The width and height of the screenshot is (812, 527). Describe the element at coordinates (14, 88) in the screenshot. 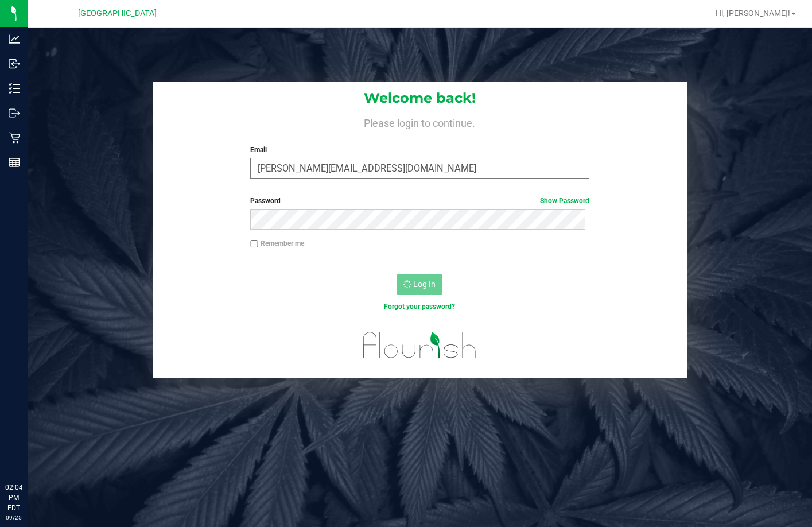

I see `inline-svg: Inventory` at that location.